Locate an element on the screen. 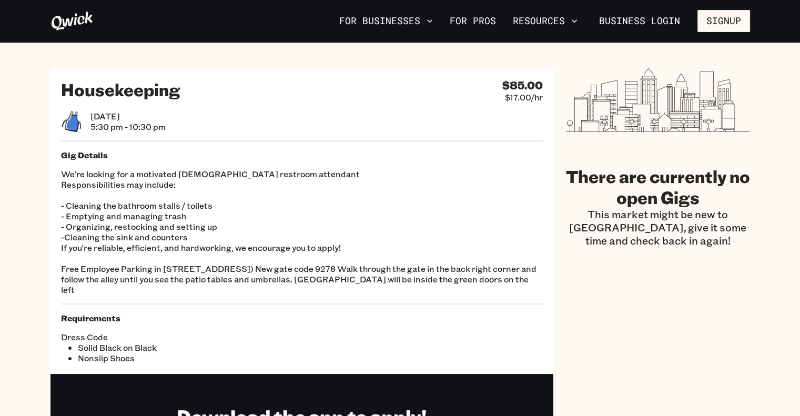  span: $17.00/hr is located at coordinates (524, 97).